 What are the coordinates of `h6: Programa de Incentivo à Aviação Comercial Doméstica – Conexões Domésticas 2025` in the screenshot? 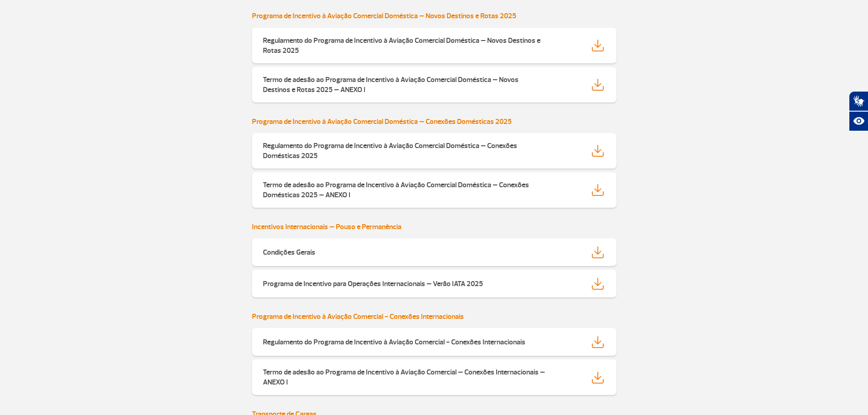 It's located at (434, 121).